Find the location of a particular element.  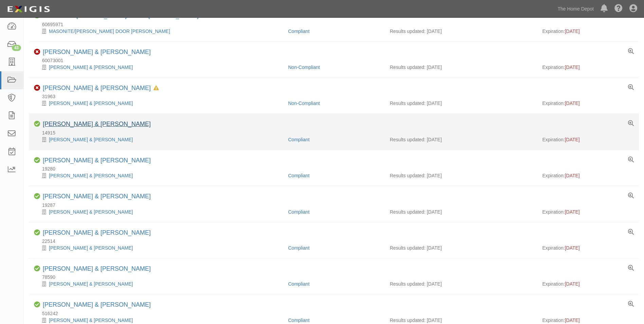

div: 78590 is located at coordinates (336, 277).